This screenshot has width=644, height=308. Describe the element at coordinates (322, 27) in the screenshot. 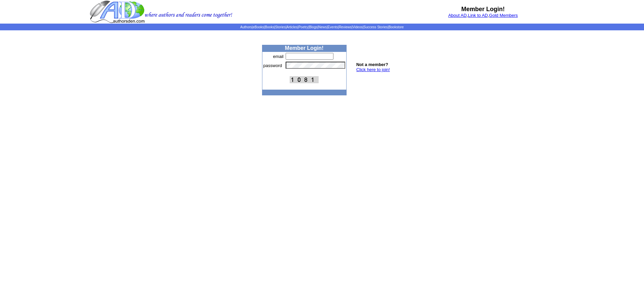

I see `a: News` at that location.